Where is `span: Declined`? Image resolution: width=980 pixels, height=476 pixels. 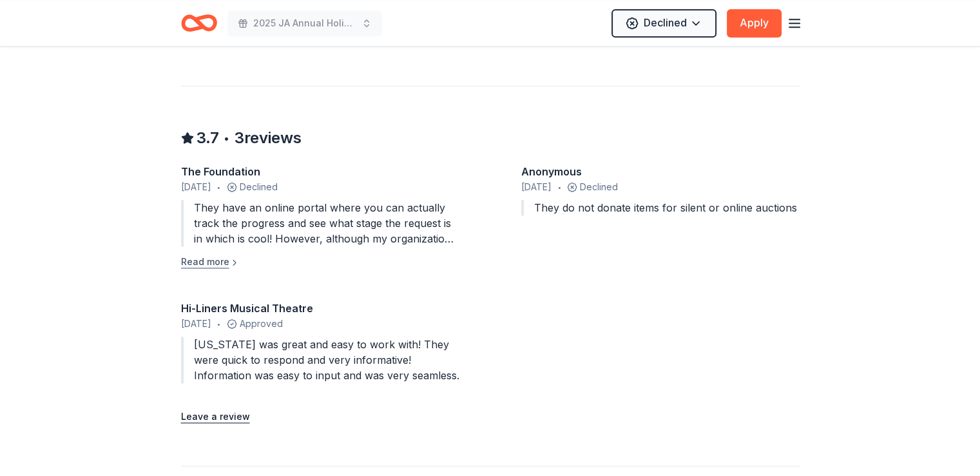
span: Declined is located at coordinates (665, 22).